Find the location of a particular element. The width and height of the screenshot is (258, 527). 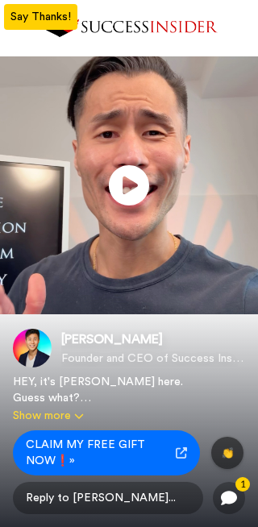

div: Say Thanks! is located at coordinates (40, 17).